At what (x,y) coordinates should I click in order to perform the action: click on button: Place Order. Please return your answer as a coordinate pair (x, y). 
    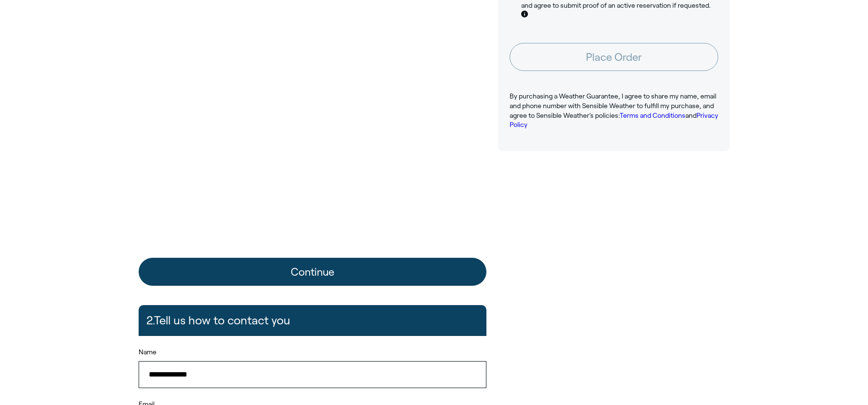
    Looking at the image, I should click on (614, 57).